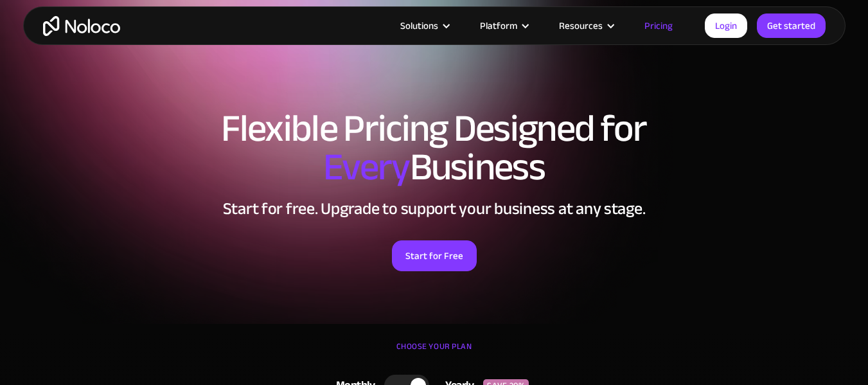 The image size is (868, 385). Describe the element at coordinates (82, 26) in the screenshot. I see `a: home` at that location.